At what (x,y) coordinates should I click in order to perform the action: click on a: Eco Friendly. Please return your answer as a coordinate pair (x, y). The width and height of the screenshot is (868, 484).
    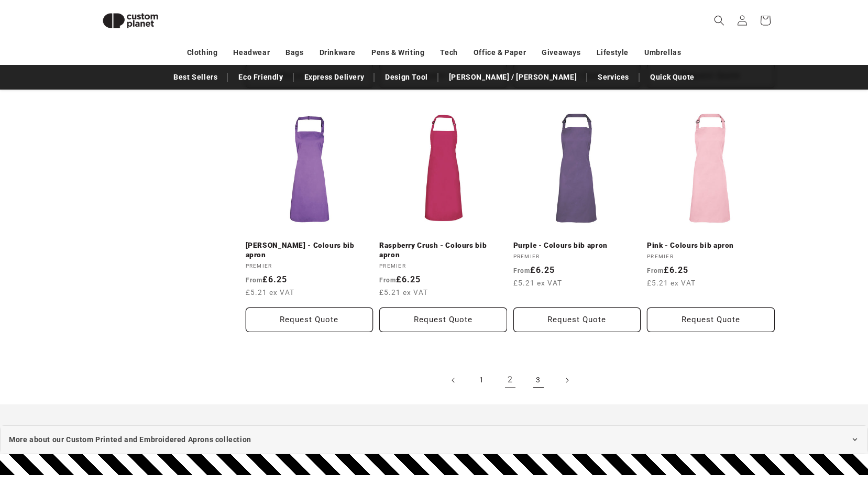
    Looking at the image, I should click on (261, 77).